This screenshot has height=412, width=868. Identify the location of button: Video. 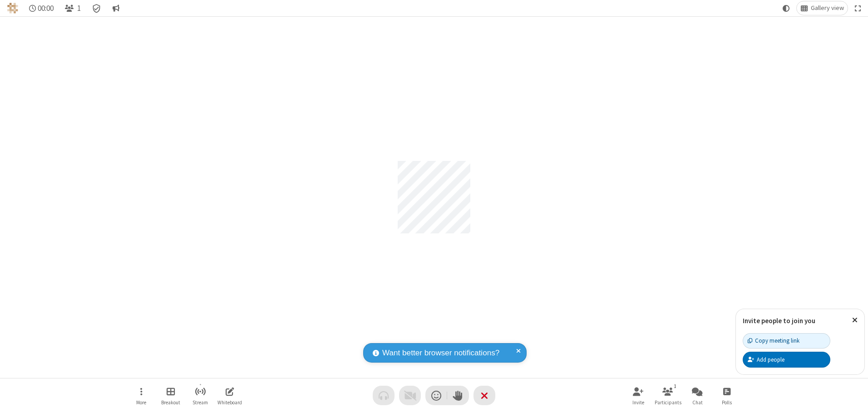
(410, 396).